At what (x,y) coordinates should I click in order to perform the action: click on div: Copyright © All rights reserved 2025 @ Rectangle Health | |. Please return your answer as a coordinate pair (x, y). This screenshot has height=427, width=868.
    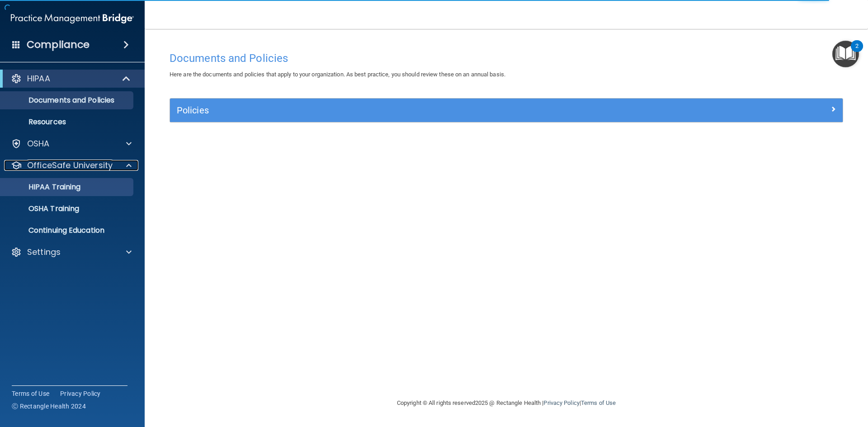
    Looking at the image, I should click on (507, 403).